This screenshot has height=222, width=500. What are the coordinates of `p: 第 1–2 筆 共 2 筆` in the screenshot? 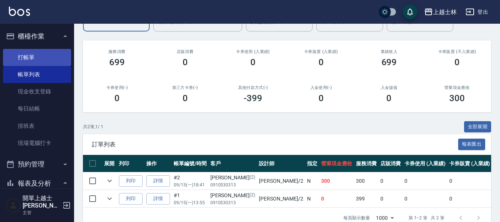 It's located at (427, 218).